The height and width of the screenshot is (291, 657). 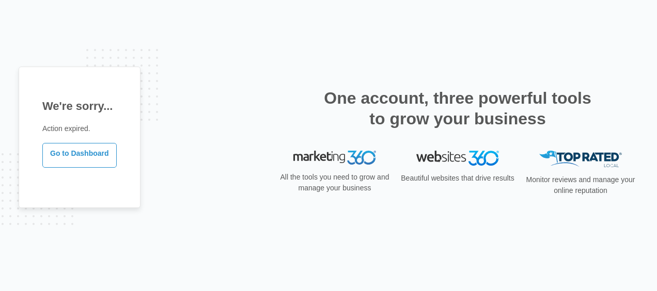 I want to click on h2: One account, three powerful tools to grow your business, so click(x=457, y=108).